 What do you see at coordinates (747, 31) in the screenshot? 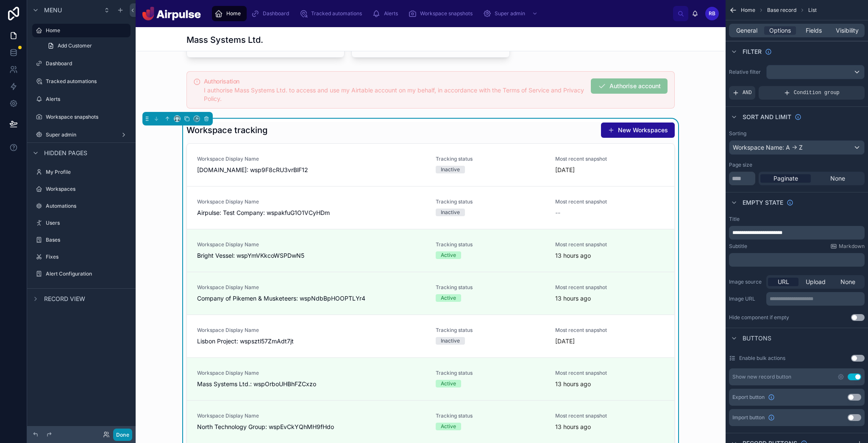
I see `span: General` at bounding box center [747, 31].